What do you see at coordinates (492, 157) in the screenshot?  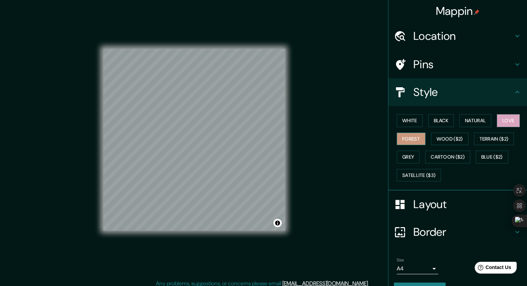 I see `button: Blue ($2)` at bounding box center [492, 157].